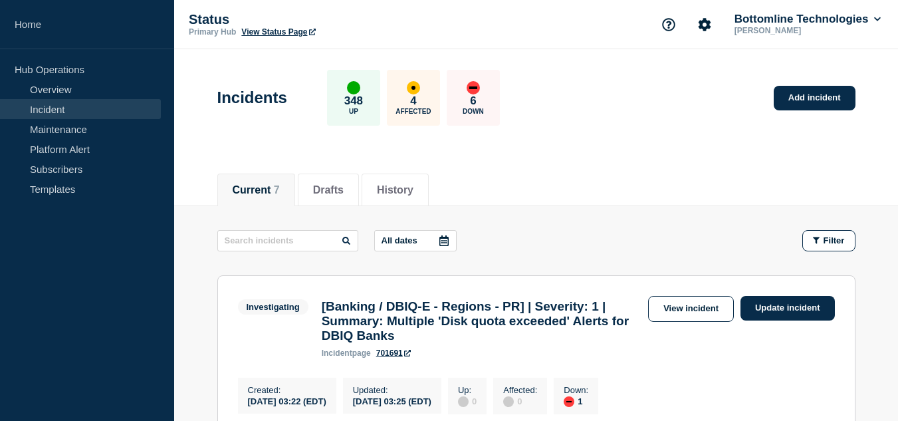  I want to click on p: Primary Hub, so click(212, 32).